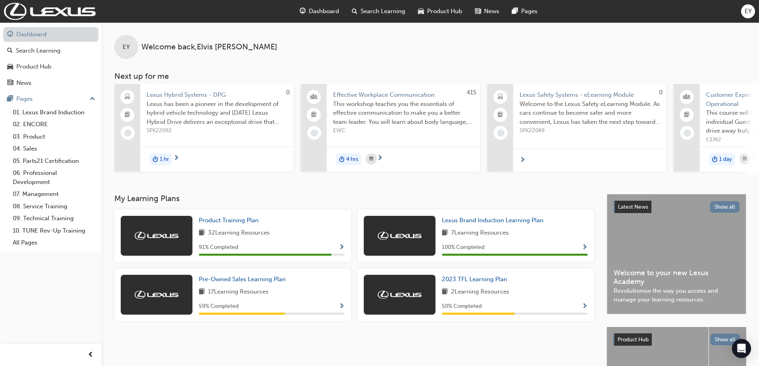  I want to click on span: Lexus Safety Systems - eLearning Module, so click(589, 95).